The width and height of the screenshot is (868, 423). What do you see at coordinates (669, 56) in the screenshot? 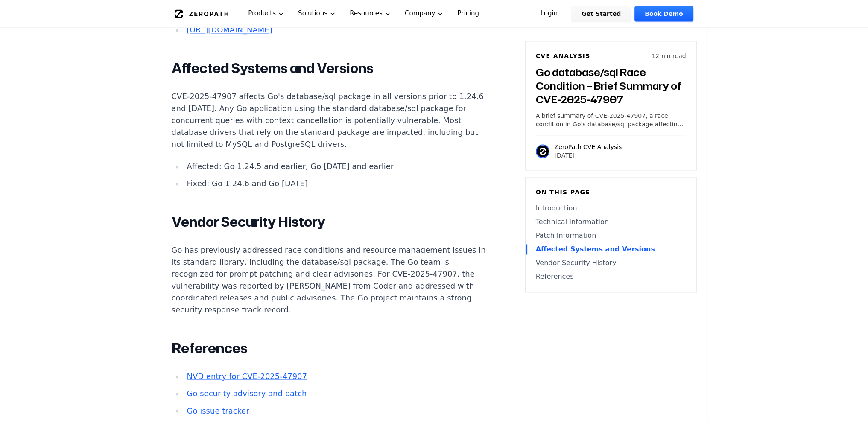
I see `p: 12 min read` at bounding box center [669, 56].